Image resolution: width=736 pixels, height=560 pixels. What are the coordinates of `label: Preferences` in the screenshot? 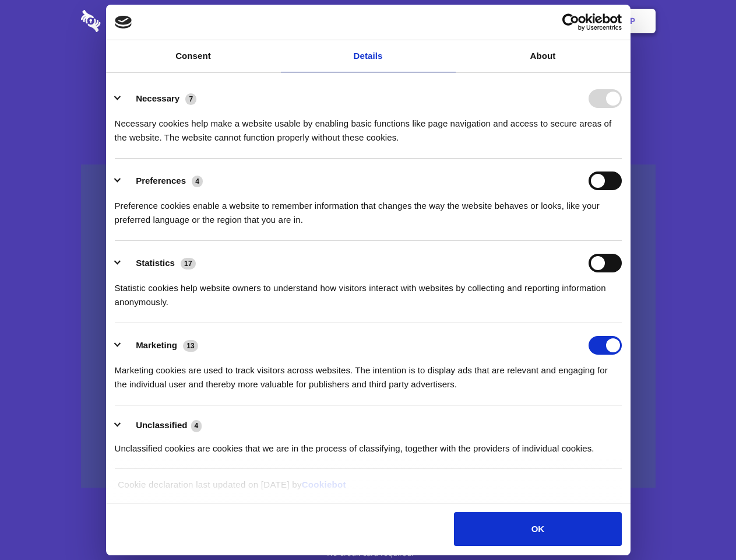 It's located at (161, 180).